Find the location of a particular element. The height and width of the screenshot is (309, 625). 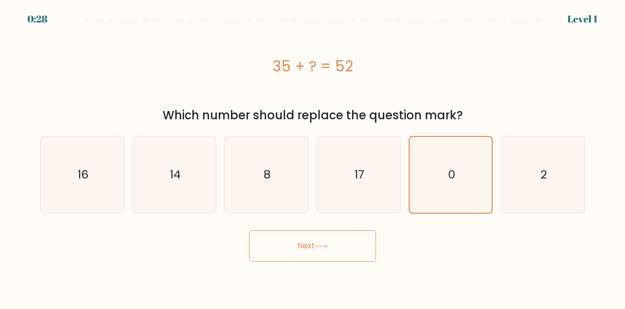

div: Level 1 is located at coordinates (583, 19).